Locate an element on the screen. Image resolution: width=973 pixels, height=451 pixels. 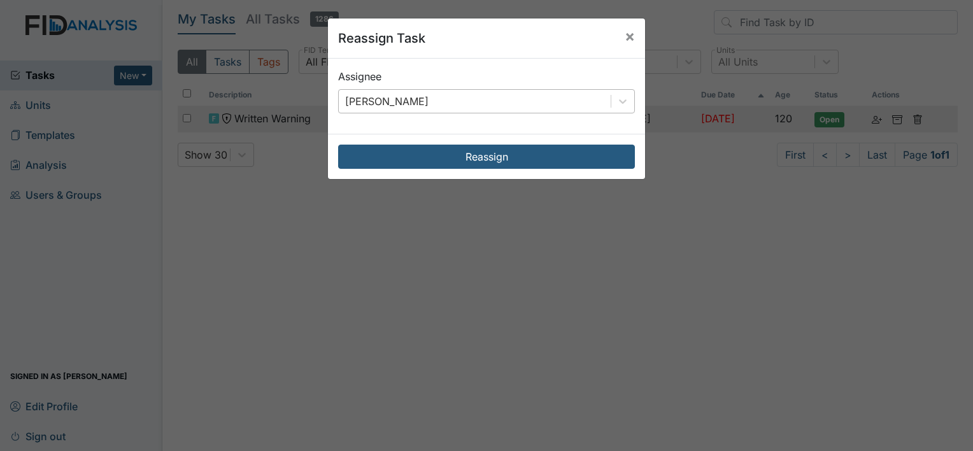
button: Reassign is located at coordinates (486, 157).